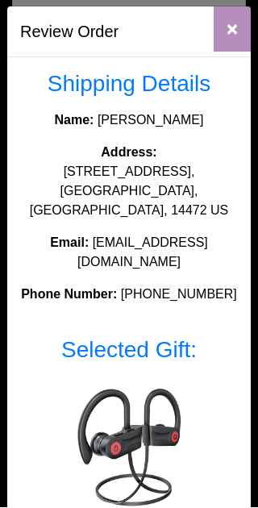 The height and width of the screenshot is (508, 258). I want to click on button: Close, so click(232, 30).